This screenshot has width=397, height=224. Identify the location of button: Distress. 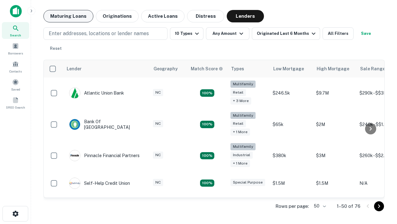
(206, 16).